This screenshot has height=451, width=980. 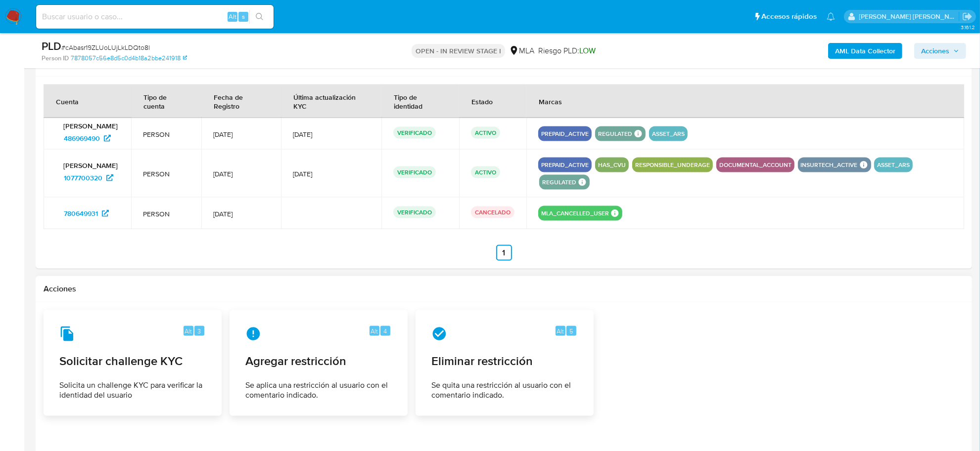 I want to click on span: Alt, so click(x=233, y=16).